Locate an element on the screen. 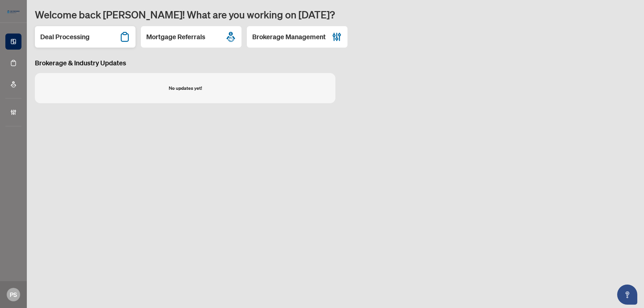 The height and width of the screenshot is (308, 644). img: logo is located at coordinates (14, 12).